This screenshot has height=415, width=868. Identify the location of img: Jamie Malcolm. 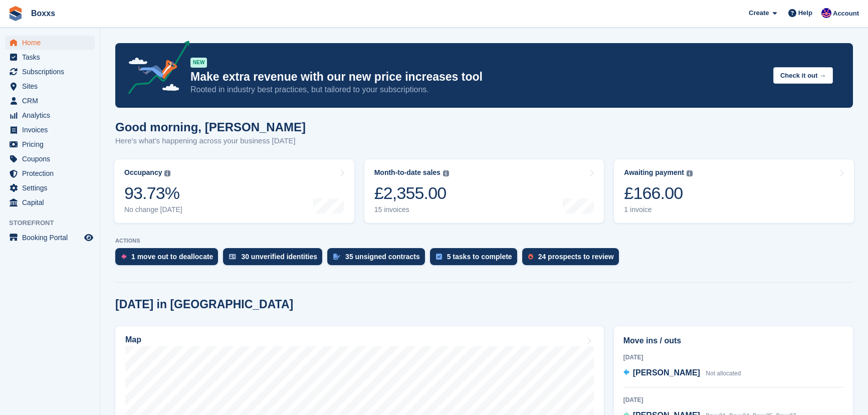
(826, 13).